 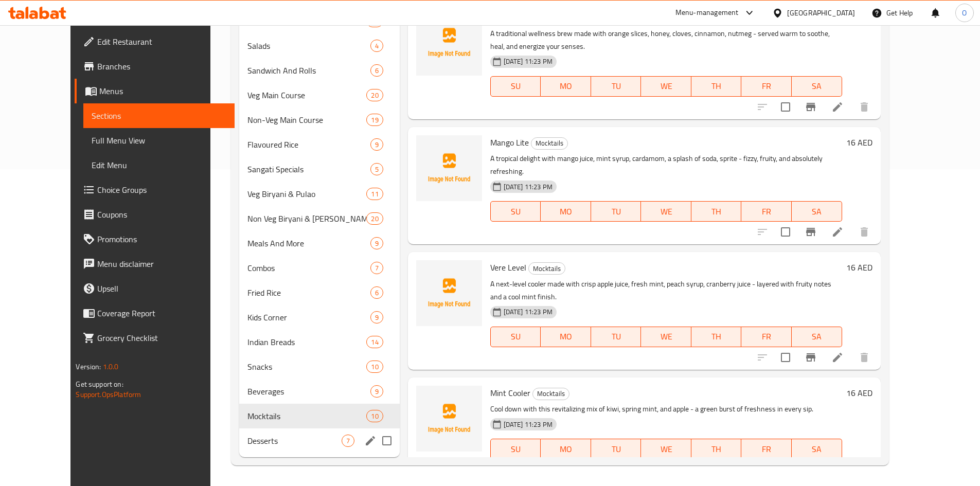 I want to click on span: Choice Groups, so click(x=161, y=190).